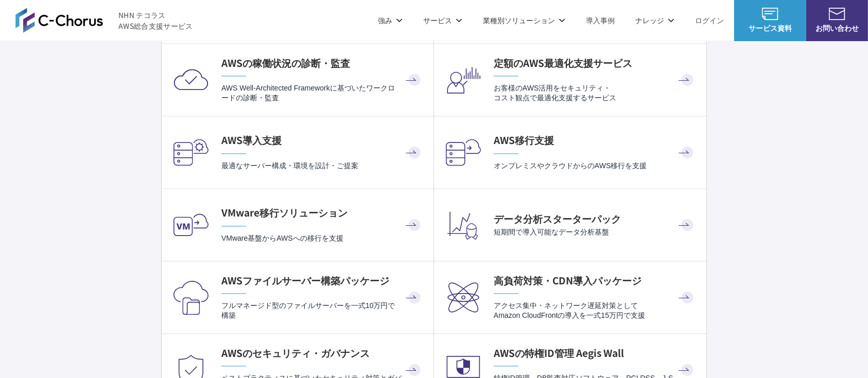 The image size is (868, 378). What do you see at coordinates (322, 353) in the screenshot?
I see `h4: AWSのセキュリティ・ガバナンス` at bounding box center [322, 353].